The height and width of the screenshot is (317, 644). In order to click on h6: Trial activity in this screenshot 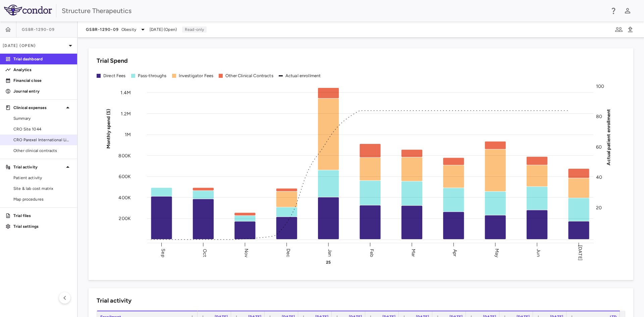, I will do `click(114, 301)`.